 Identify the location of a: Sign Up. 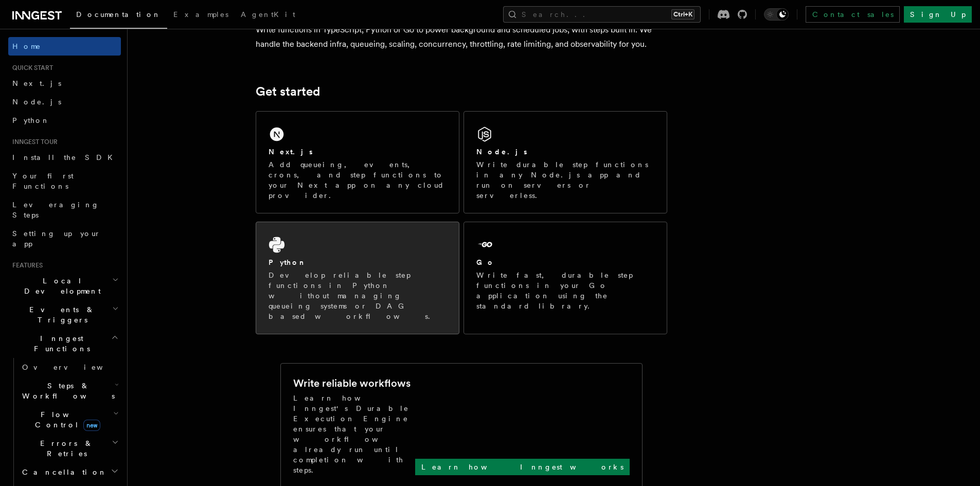
(937, 15).